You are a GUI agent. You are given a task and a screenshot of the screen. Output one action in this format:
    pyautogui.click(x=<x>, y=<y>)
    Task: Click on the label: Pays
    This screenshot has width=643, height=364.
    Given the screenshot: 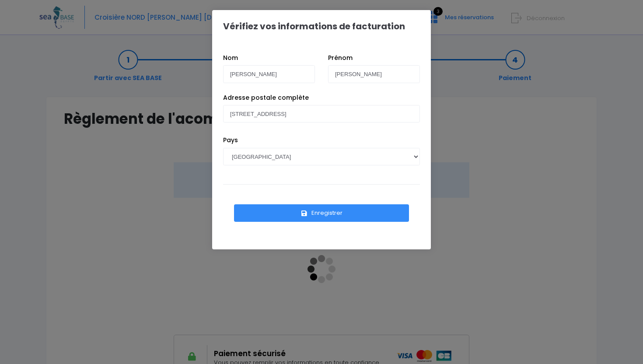 What is the action you would take?
    pyautogui.click(x=231, y=140)
    